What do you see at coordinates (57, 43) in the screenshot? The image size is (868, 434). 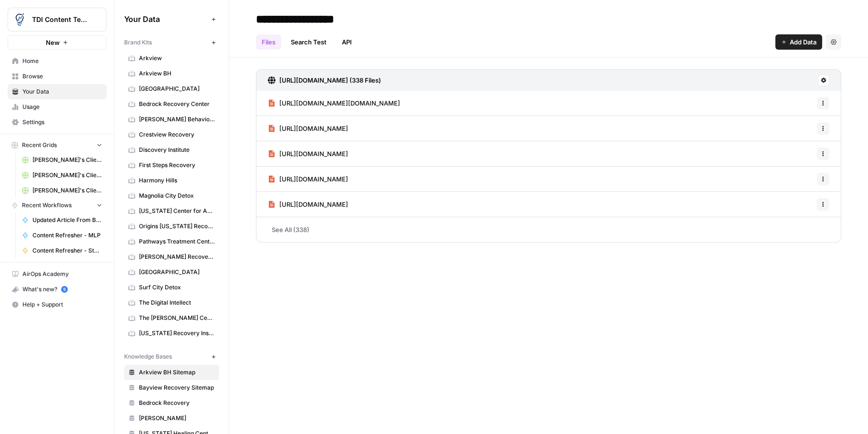 I see `button: New` at bounding box center [57, 43].